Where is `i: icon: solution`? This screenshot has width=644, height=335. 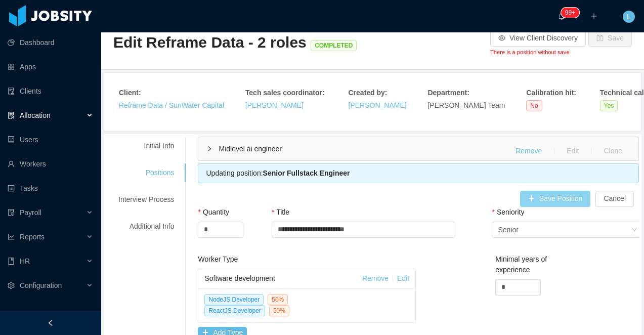 i: icon: solution is located at coordinates (11, 115).